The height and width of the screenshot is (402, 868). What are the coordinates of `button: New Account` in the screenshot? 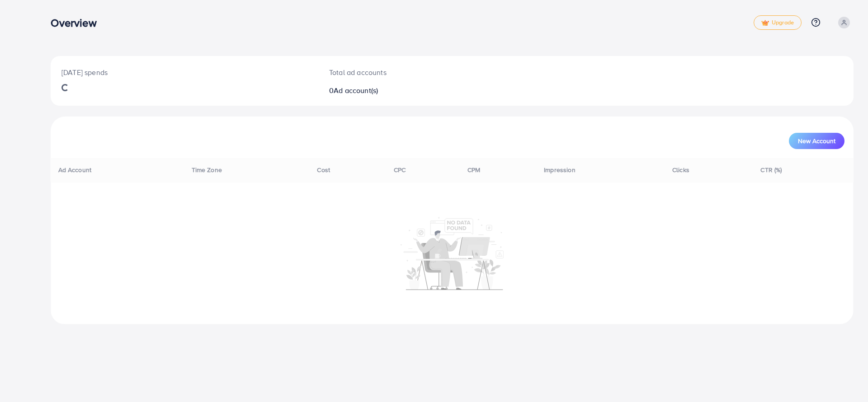 It's located at (816, 141).